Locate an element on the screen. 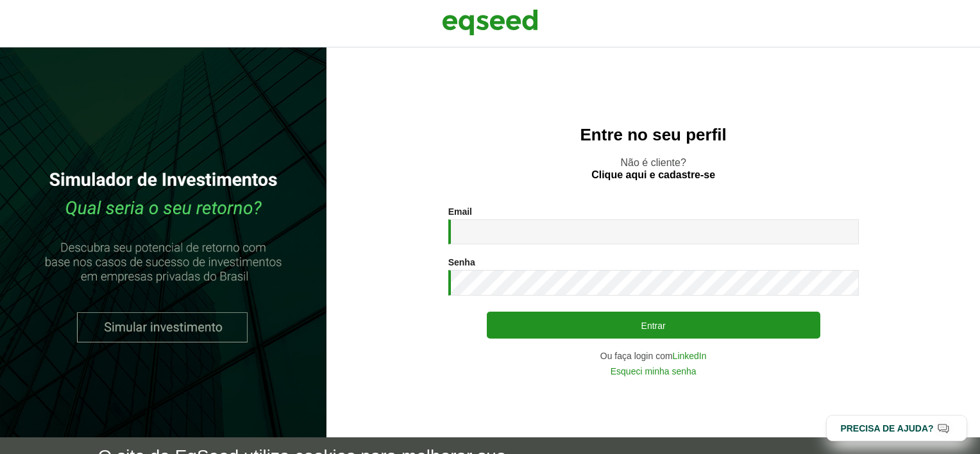  h2: Entre no seu perfil is located at coordinates (653, 135).